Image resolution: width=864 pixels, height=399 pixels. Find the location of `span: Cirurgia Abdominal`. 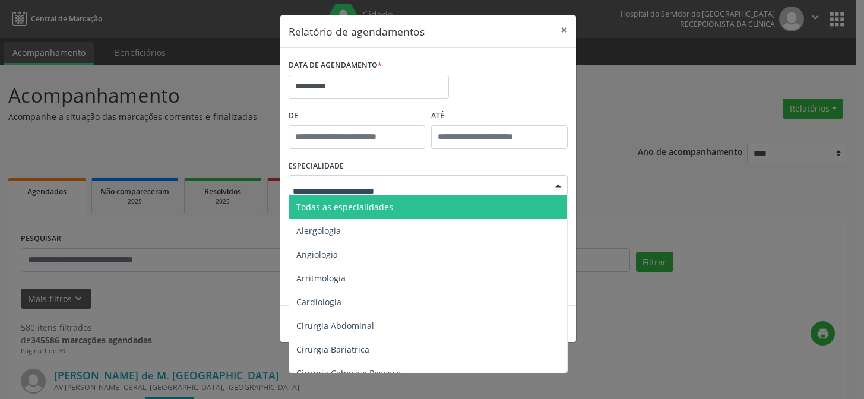

span: Cirurgia Abdominal is located at coordinates (335, 325).